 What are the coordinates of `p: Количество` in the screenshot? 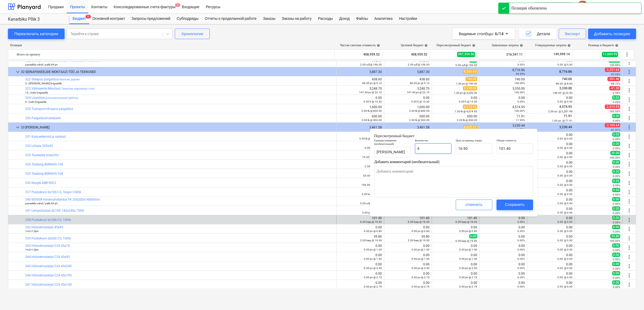 It's located at (433, 141).